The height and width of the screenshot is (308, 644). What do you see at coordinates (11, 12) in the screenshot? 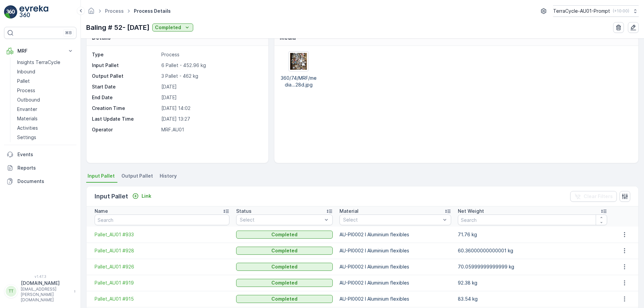
I see `img: logo` at bounding box center [11, 12].